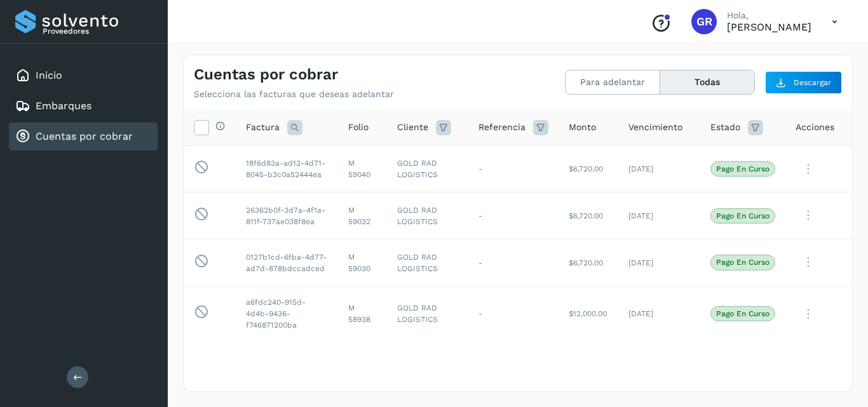 Image resolution: width=868 pixels, height=407 pixels. Describe the element at coordinates (612, 82) in the screenshot. I see `button: Para adelantar` at that location.